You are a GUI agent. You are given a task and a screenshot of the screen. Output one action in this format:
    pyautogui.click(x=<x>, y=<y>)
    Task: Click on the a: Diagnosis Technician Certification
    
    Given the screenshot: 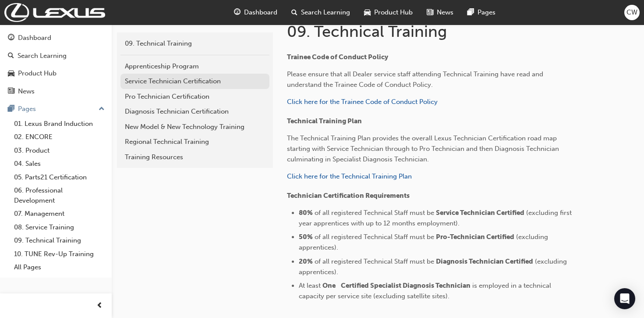 What is the action you would take?
    pyautogui.click(x=195, y=111)
    